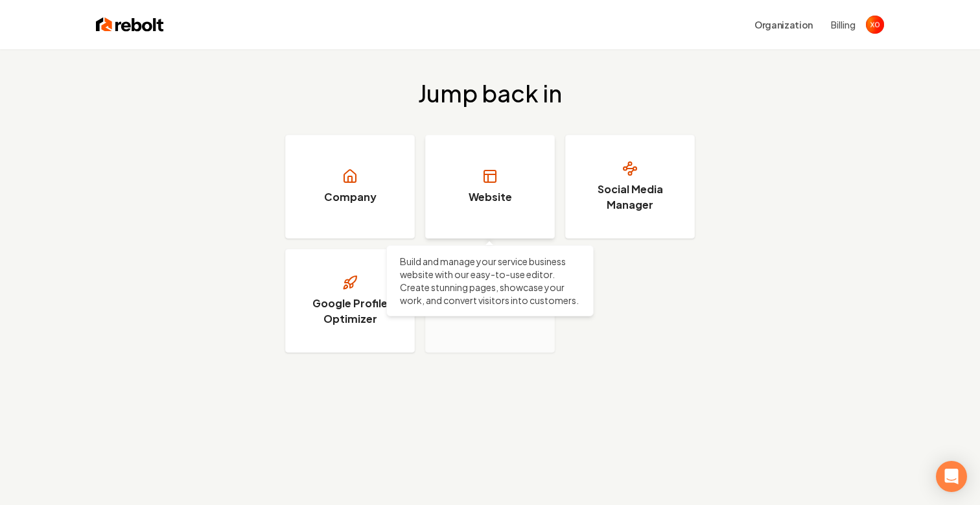 This screenshot has width=980, height=505. Describe the element at coordinates (784, 25) in the screenshot. I see `button: Organization` at that location.